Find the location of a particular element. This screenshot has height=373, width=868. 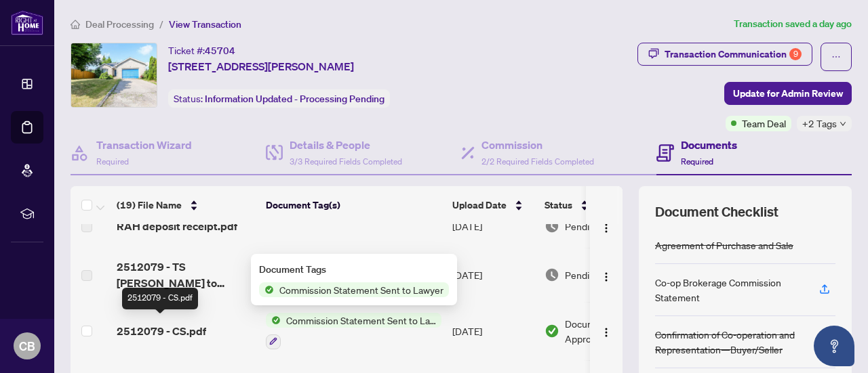

span: 2/2 Required Fields Completed is located at coordinates (538, 161).